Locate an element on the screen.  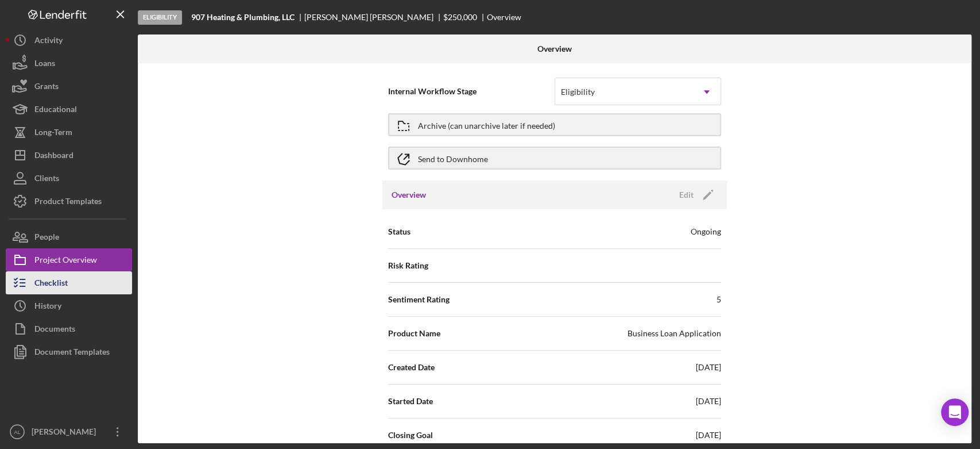
button: Educational is located at coordinates (69, 109).